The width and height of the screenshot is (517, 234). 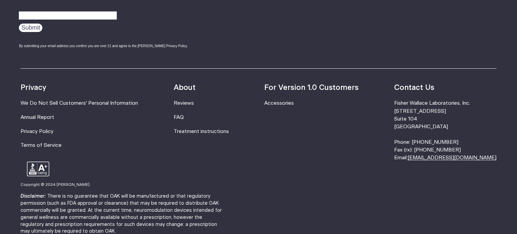 What do you see at coordinates (33, 196) in the screenshot?
I see `strong: Disclaimer:` at bounding box center [33, 196].